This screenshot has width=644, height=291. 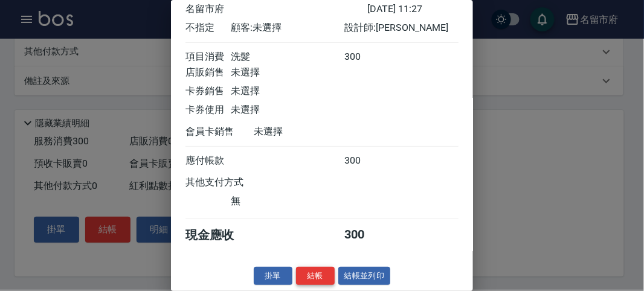 What do you see at coordinates (220, 235) in the screenshot?
I see `div: 現金應收` at bounding box center [220, 235].